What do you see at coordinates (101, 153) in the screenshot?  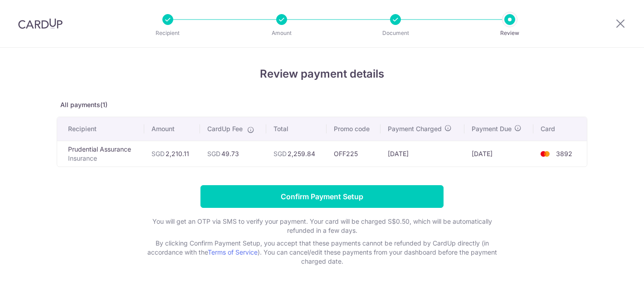 I see `td: Prudential Assurance` at bounding box center [101, 153].